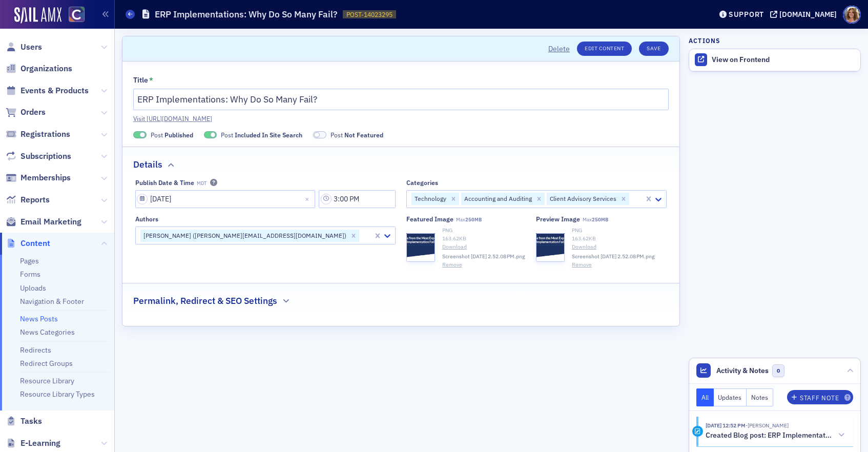 This screenshot has height=452, width=868. What do you see at coordinates (45, 134) in the screenshot?
I see `span: Registrations` at bounding box center [45, 134].